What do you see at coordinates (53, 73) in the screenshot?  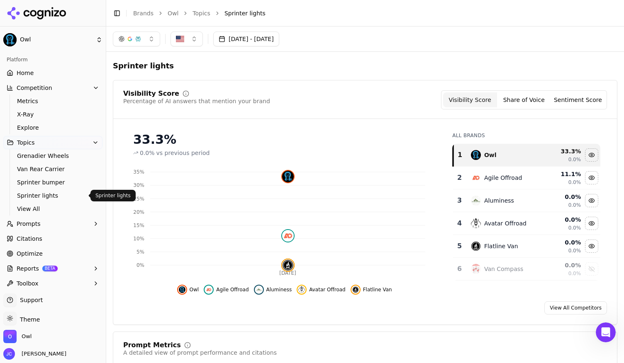 I see `a: Home` at bounding box center [53, 73].